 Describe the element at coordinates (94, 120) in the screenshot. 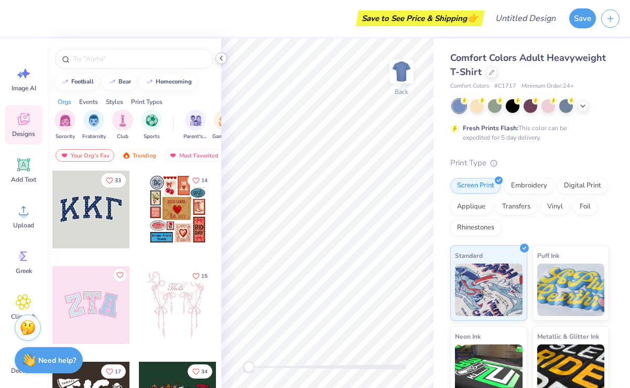

I see `img: Fraternity Image` at that location.